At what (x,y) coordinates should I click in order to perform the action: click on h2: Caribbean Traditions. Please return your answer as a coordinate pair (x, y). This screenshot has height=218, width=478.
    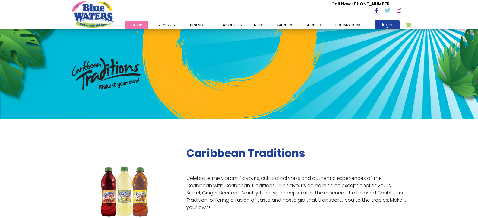
    Looking at the image, I should click on (297, 153).